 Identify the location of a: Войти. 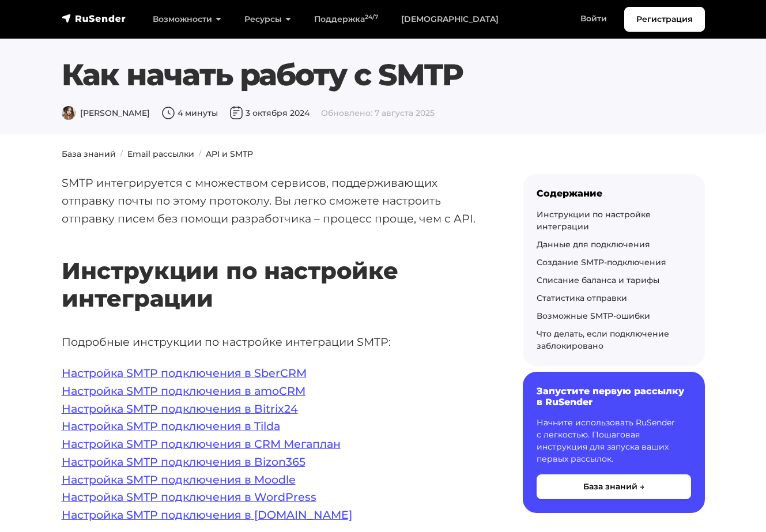
(593, 19).